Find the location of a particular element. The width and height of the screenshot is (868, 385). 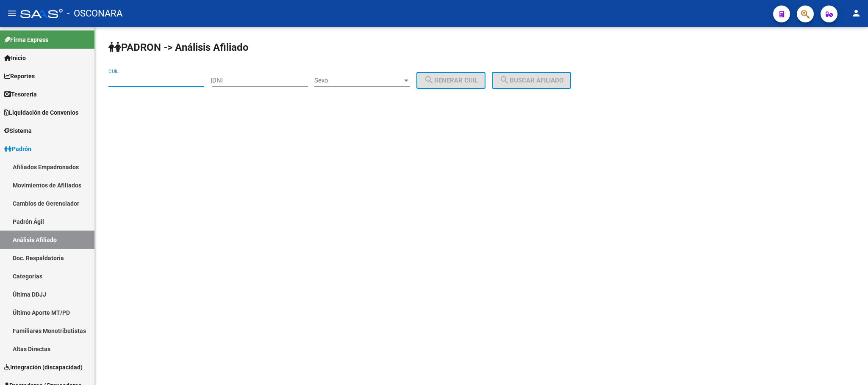

span: Liquidación de Convenios is located at coordinates (41, 113).